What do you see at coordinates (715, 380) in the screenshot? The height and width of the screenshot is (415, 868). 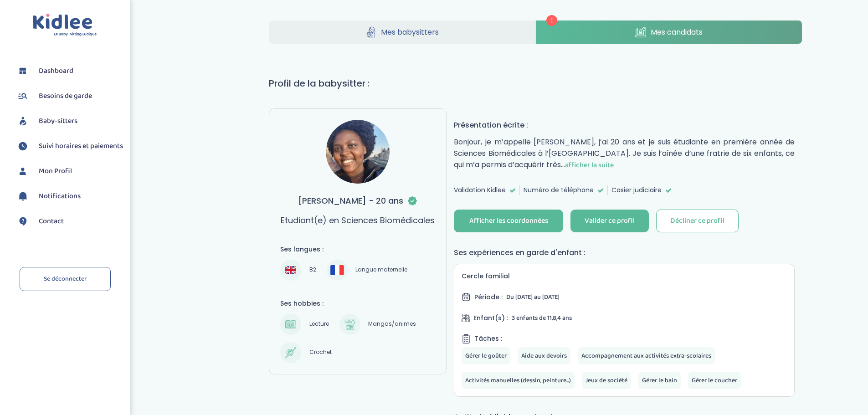 I see `span: Gérer le coucher` at bounding box center [715, 380].